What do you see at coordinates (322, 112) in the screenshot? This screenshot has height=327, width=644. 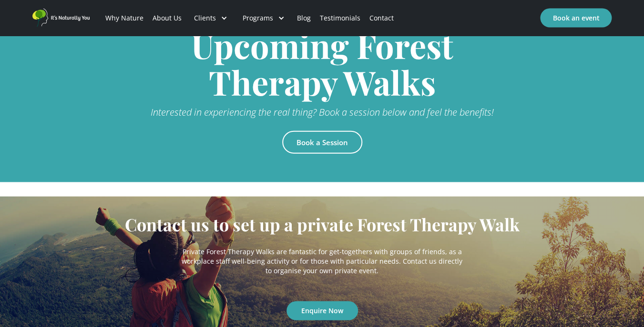 I see `div: Interested in experiencing the real thing? Book a session below and feel the benefits!` at bounding box center [322, 112].